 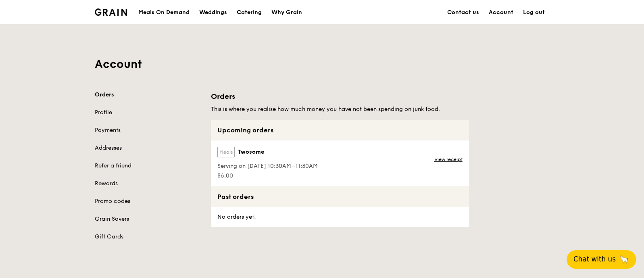 What do you see at coordinates (213, 12) in the screenshot?
I see `div: Weddings` at bounding box center [213, 12].